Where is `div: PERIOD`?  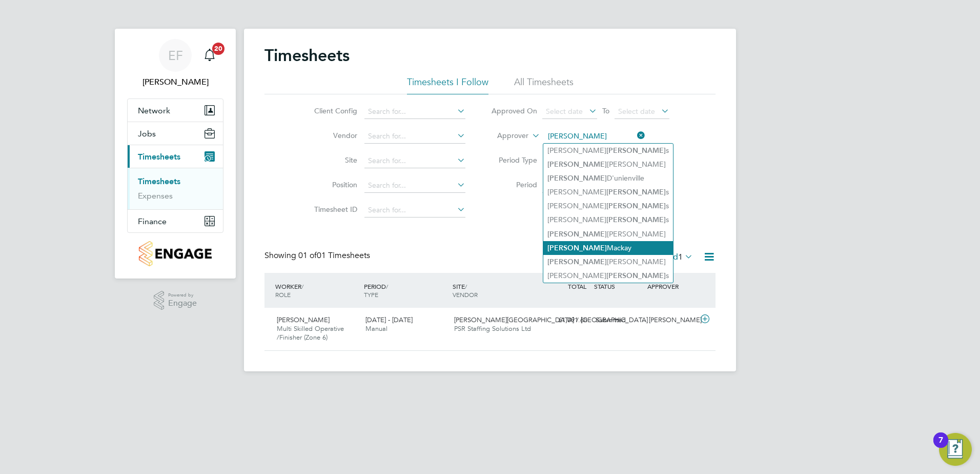 div: PERIOD is located at coordinates (406, 291).